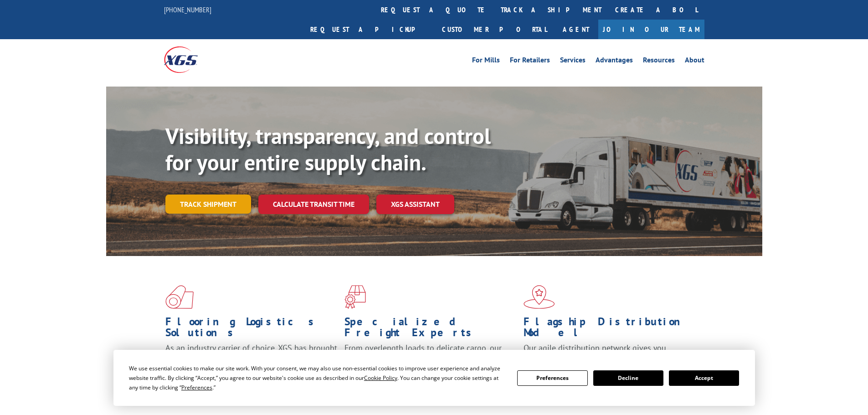 The height and width of the screenshot is (415, 868). Describe the element at coordinates (615, 61) in the screenshot. I see `a: Advantages` at that location.